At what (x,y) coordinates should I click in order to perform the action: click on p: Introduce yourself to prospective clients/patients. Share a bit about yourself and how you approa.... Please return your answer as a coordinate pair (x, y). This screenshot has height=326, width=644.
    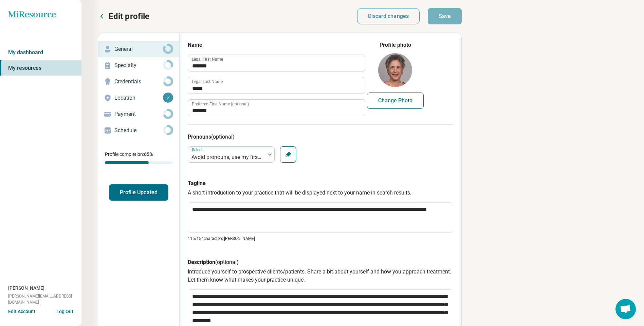
    Looking at the image, I should click on (320, 276).